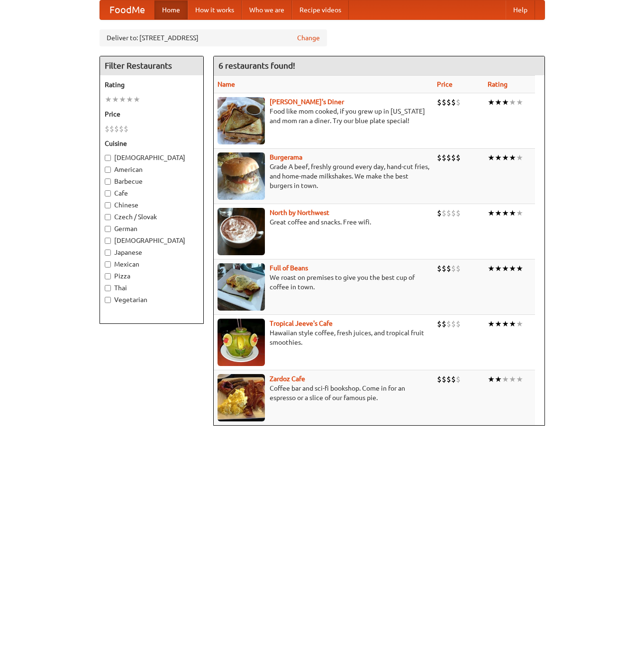  Describe the element at coordinates (151, 217) in the screenshot. I see `label: Czech / Slovak` at that location.